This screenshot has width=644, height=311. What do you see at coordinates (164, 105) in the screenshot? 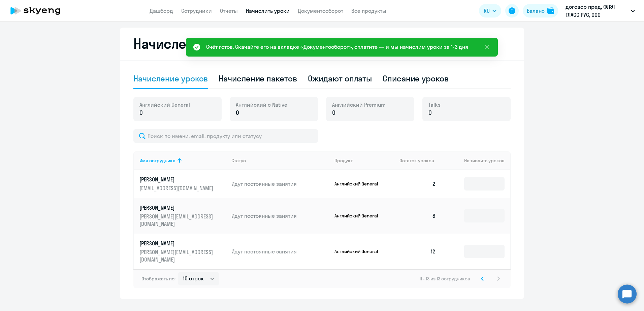
I see `span: Английский General` at bounding box center [164, 105].